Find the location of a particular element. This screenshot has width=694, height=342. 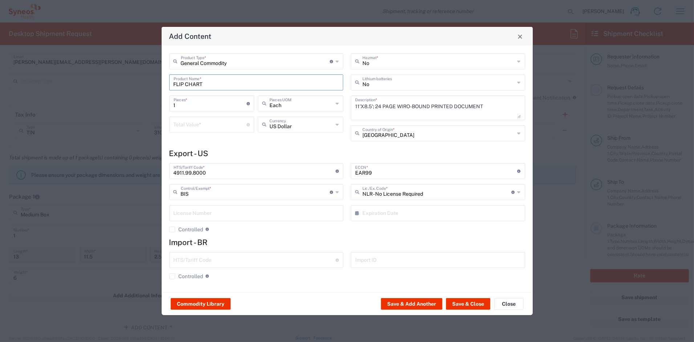

button: Save & Add Another is located at coordinates (411, 304).